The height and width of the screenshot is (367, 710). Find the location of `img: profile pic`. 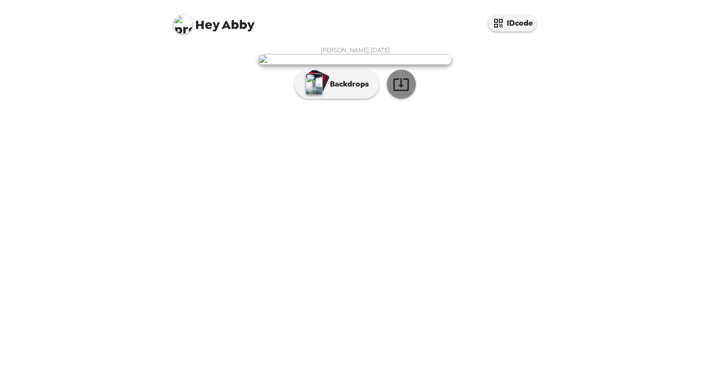

img: profile pic is located at coordinates (183, 24).